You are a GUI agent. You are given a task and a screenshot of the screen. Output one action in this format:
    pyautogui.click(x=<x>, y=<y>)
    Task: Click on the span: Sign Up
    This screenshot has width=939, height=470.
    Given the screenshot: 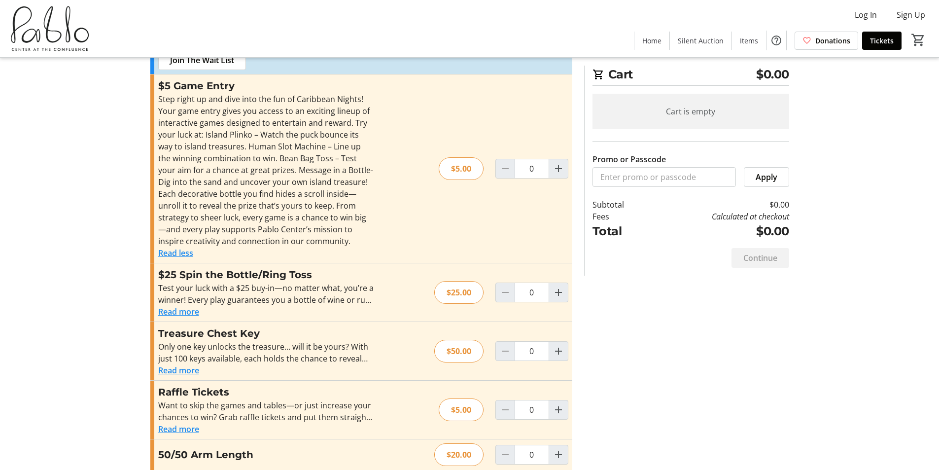 What is the action you would take?
    pyautogui.click(x=911, y=15)
    